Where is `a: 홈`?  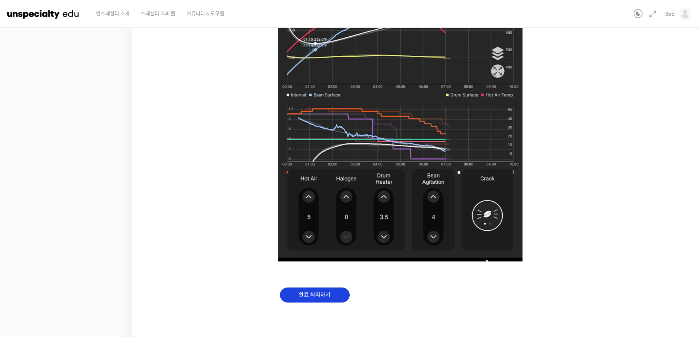
a: 홈 is located at coordinates (25, 242).